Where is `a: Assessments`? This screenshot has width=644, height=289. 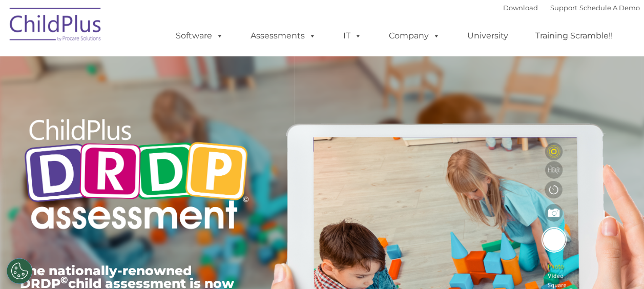 a: Assessments is located at coordinates (283, 36).